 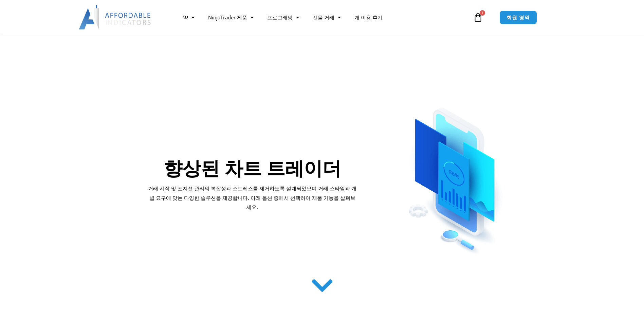 What do you see at coordinates (252, 198) in the screenshot?
I see `p: 거래 시작 및 포지션 관리의 복잡성과 스트레스를 제거하도록 설계되었으며 거래 스타일과 개별 요구에 맞는 다양한 솔루션을 제공합니다. 아래 옵션 중에서 선택하여 제품 기능을 살...` at bounding box center [252, 198].